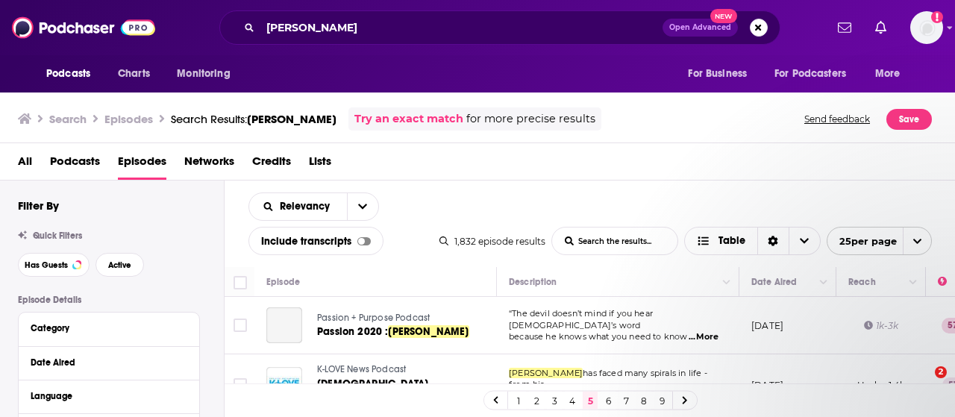 The width and height of the screenshot is (955, 417). What do you see at coordinates (493, 241) in the screenshot?
I see `div: 1,832 episode results` at bounding box center [493, 241].